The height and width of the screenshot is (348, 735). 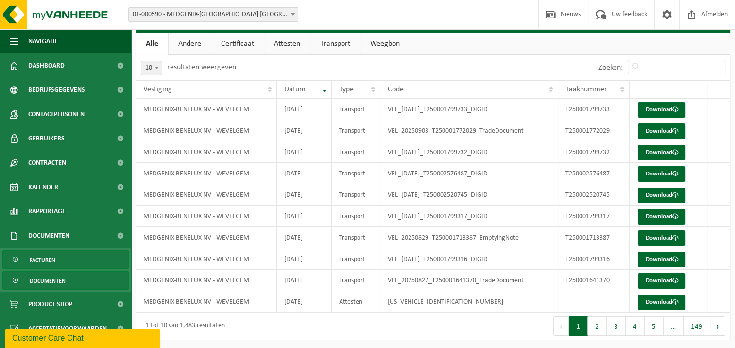 I want to click on button: 3, so click(x=616, y=326).